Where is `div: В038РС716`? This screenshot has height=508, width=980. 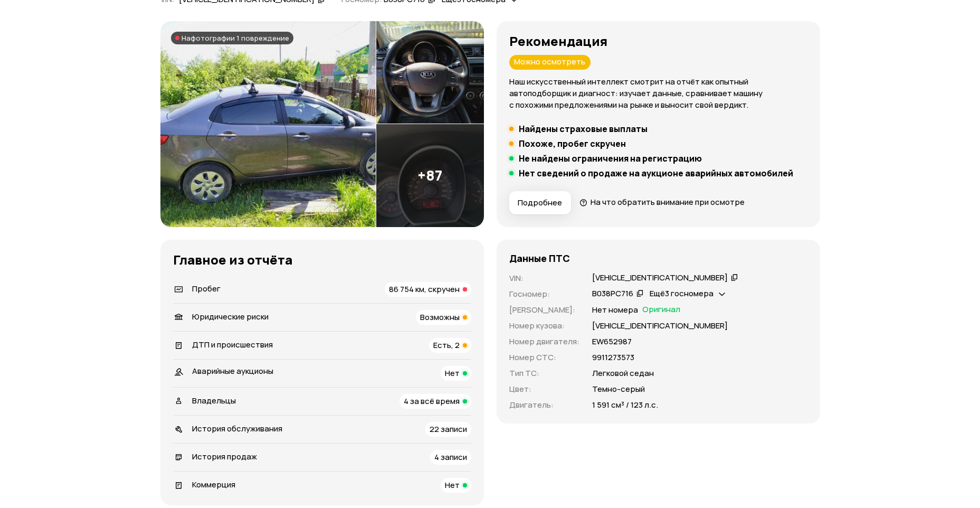 div: В038РС716 is located at coordinates (613, 294).